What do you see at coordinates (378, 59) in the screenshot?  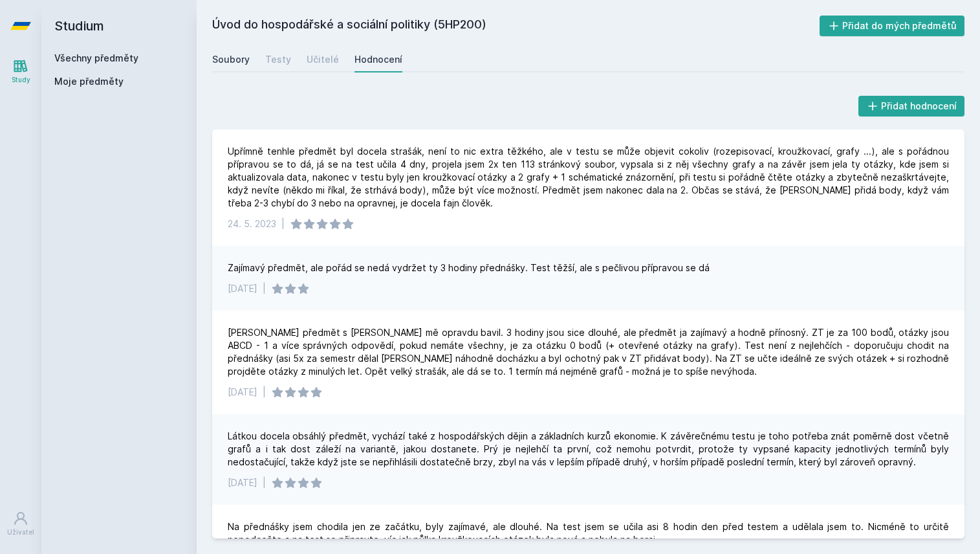 I see `div: Hodnocení` at bounding box center [378, 59].